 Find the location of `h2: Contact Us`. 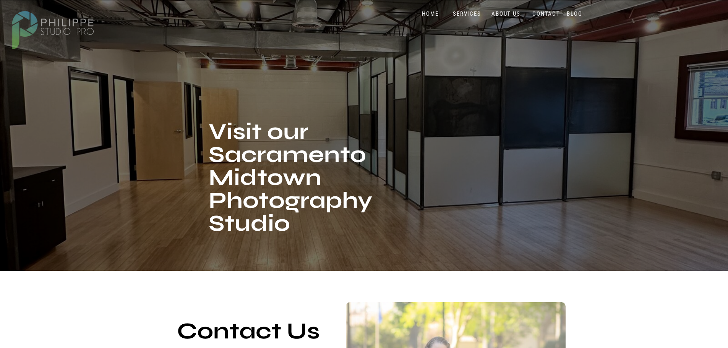

h2: Contact Us is located at coordinates (286, 333).